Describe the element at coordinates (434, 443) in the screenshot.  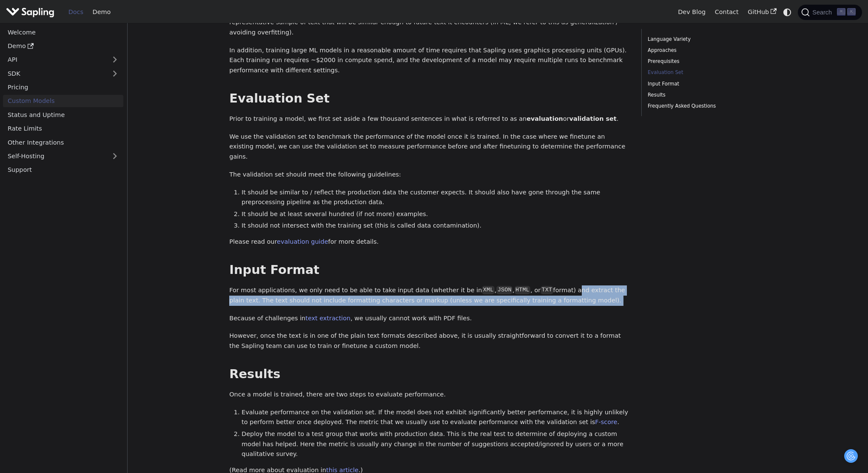
I see `li: Deploy the model to a test group that works with production data. This is the real test to determ...` at that location.